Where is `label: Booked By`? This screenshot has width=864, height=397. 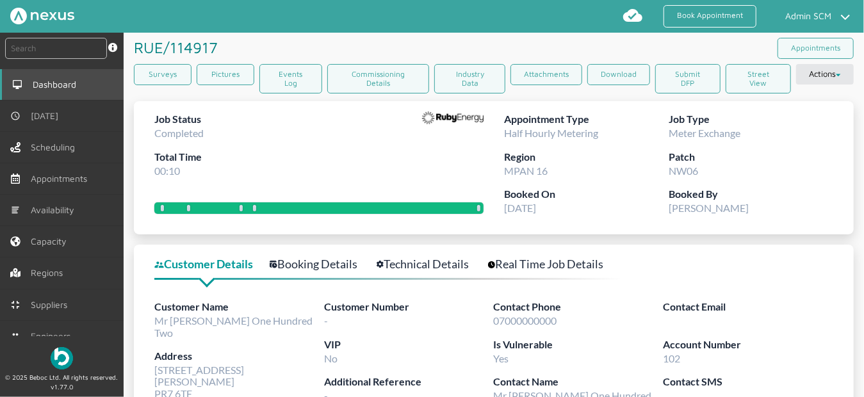
label: Booked By is located at coordinates (750, 194).